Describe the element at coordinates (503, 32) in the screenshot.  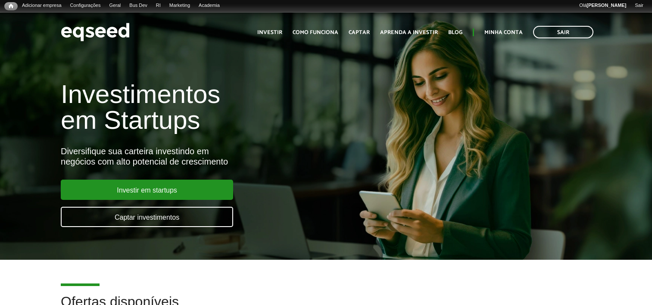
I see `a: Minha conta` at that location.